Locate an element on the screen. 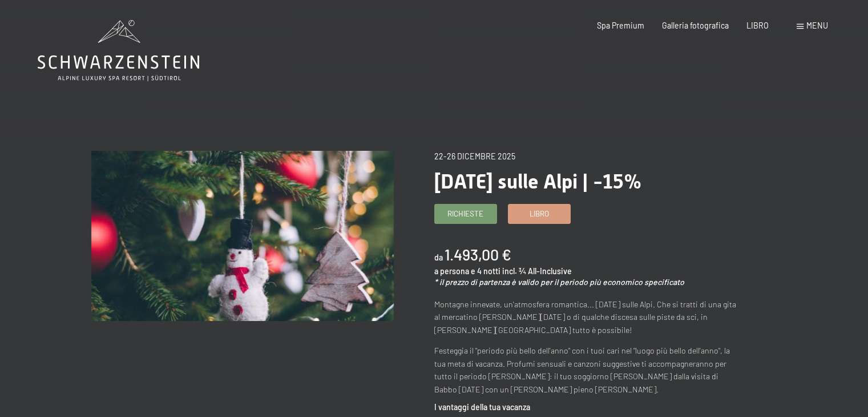 The width and height of the screenshot is (868, 417). font: LIBRO is located at coordinates (757, 25).